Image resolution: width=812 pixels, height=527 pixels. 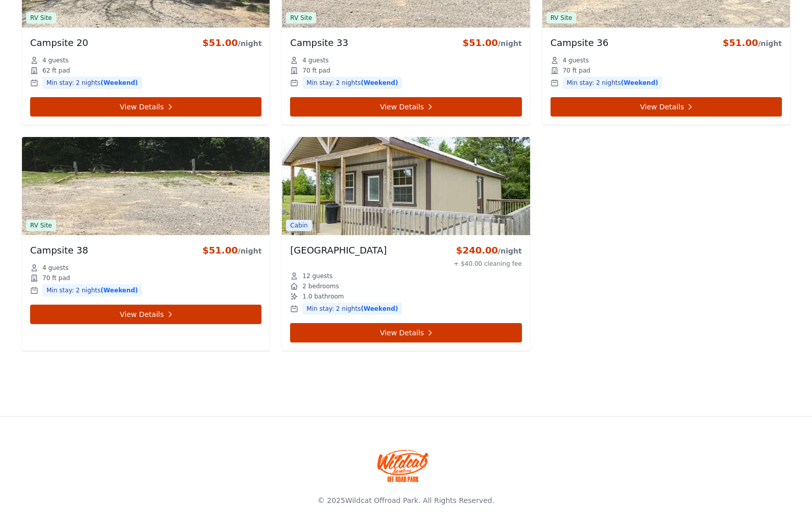 I want to click on img: Campsite 38, so click(x=146, y=186).